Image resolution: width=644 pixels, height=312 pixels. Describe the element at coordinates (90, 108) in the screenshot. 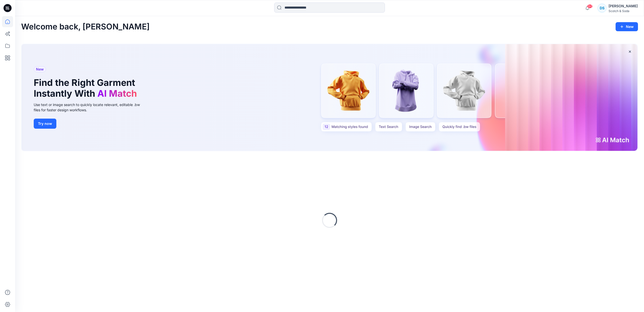

I see `div: Use text or image search to quickly locate relevant, editable .bw files for faster design workflows.` at that location.